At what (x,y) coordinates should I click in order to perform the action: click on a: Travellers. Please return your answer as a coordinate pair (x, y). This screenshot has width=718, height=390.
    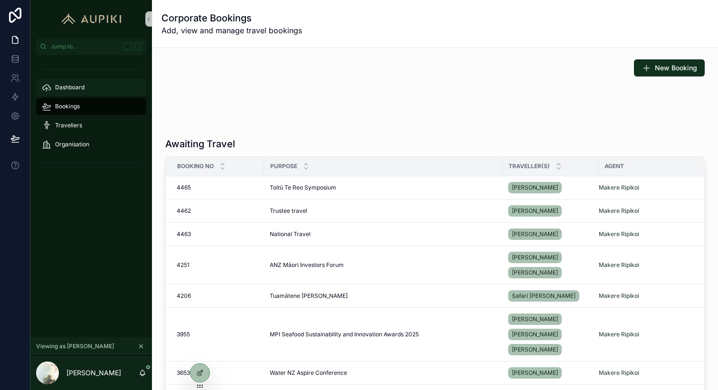
    Looking at the image, I should click on (91, 125).